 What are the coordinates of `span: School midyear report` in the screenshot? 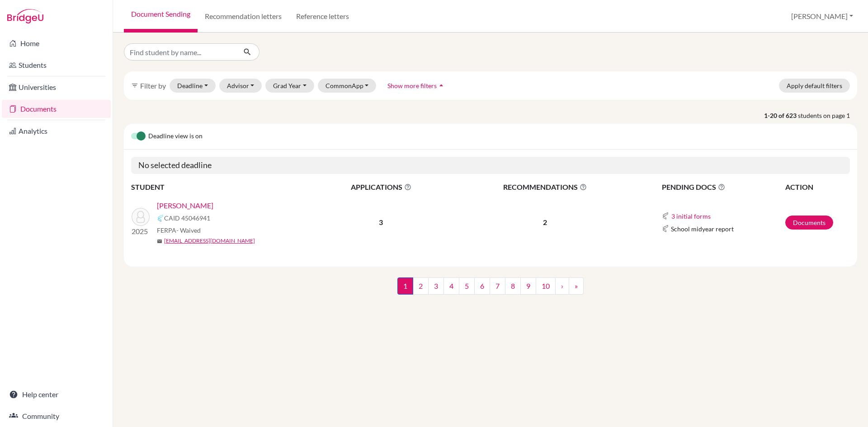 It's located at (702, 228).